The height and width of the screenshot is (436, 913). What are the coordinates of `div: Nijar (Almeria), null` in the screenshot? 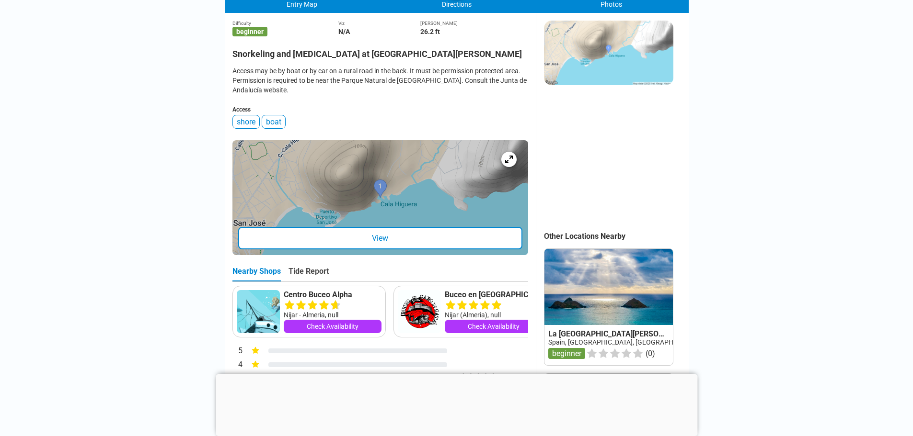 It's located at (494, 315).